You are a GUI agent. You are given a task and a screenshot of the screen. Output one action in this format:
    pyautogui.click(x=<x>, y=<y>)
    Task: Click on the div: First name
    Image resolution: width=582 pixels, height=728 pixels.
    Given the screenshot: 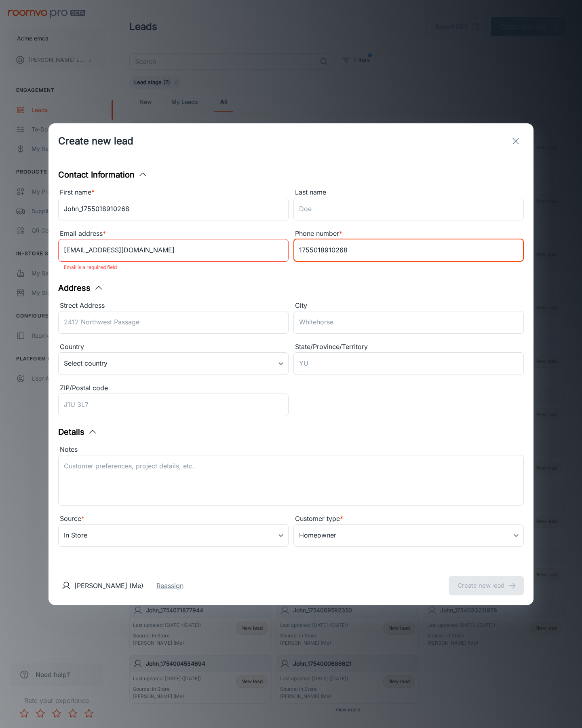 What is the action you would take?
    pyautogui.click(x=173, y=193)
    